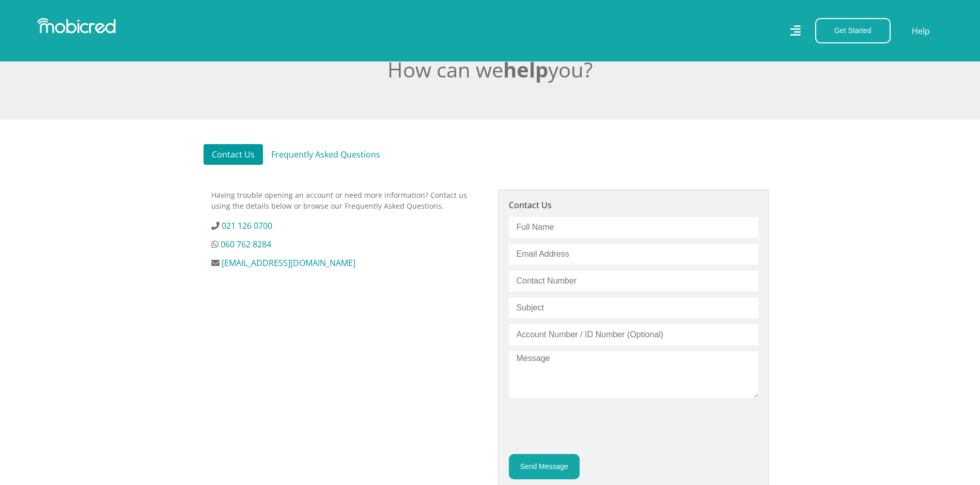 The width and height of the screenshot is (980, 485). Describe the element at coordinates (633, 254) in the screenshot. I see `input: Email Address` at that location.